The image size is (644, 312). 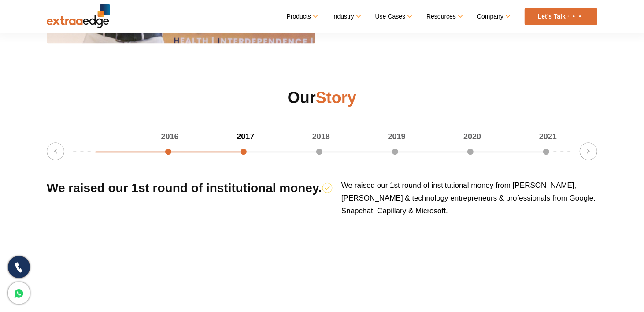 What do you see at coordinates (444, 16) in the screenshot?
I see `a: Resources` at bounding box center [444, 16].